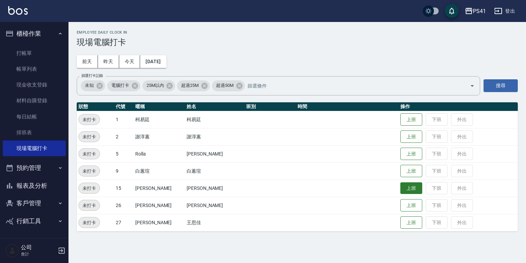  I want to click on td: 2, so click(124, 136).